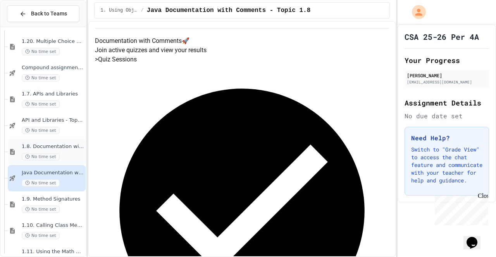 The image size is (496, 257). Describe the element at coordinates (446, 60) in the screenshot. I see `h2: Your Progress` at that location.